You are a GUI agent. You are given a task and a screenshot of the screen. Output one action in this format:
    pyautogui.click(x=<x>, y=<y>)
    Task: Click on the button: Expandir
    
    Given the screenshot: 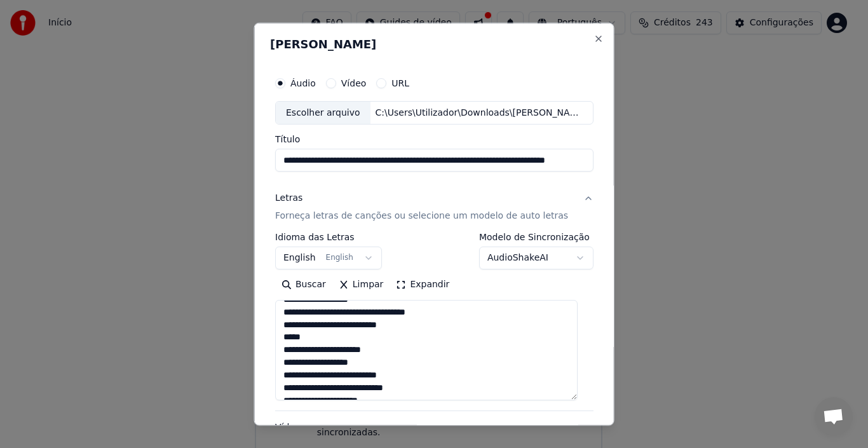 What is the action you would take?
    pyautogui.click(x=422, y=285)
    